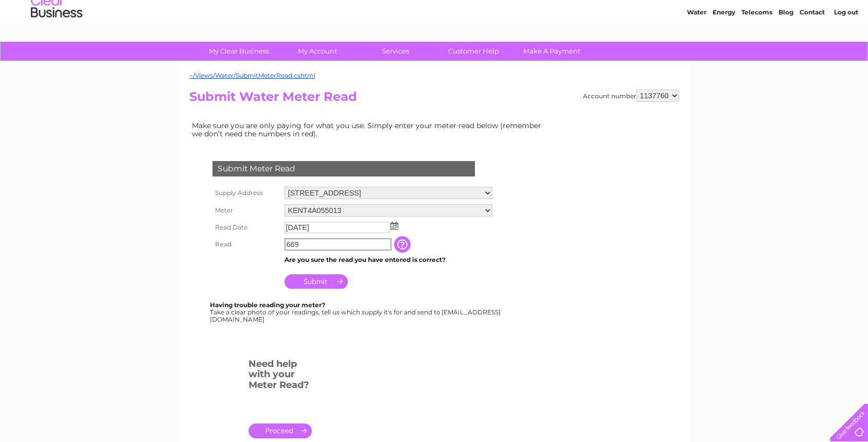 Image resolution: width=868 pixels, height=442 pixels. What do you see at coordinates (280, 376) in the screenshot?
I see `h3: Need help with your Meter Read?` at bounding box center [280, 376].